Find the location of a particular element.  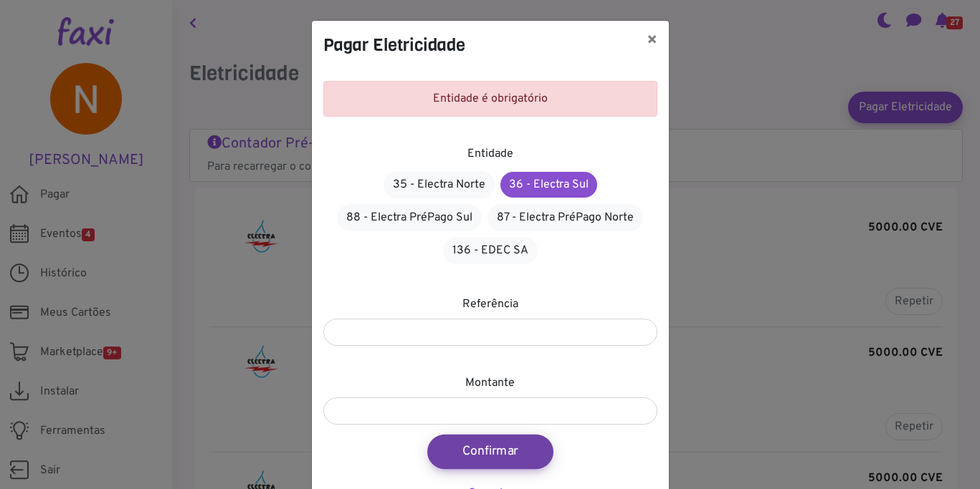

button: Confirmar is located at coordinates (490, 452).